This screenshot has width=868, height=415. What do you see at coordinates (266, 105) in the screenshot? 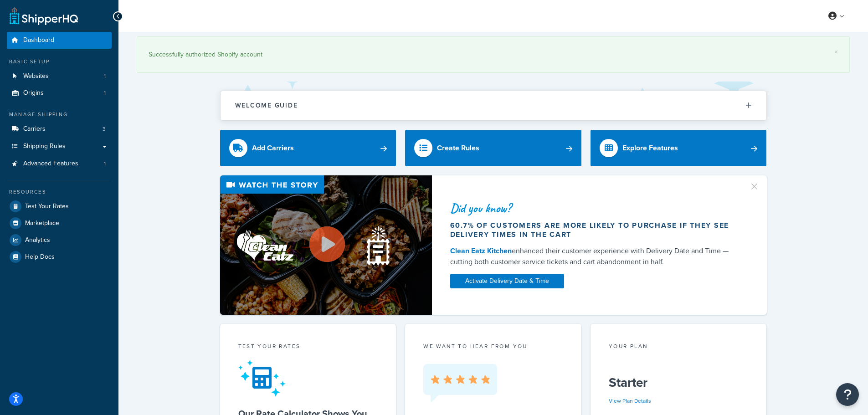
I see `h2: Welcome Guide` at bounding box center [266, 105].